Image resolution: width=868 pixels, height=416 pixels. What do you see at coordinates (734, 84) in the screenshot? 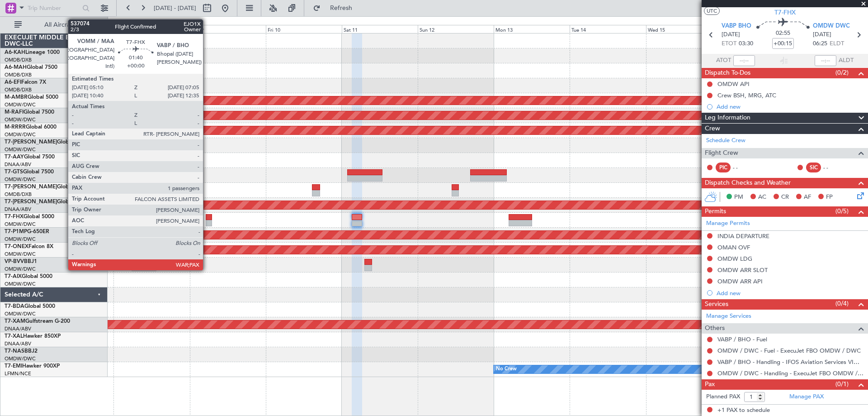
I see `div: OMDW API` at bounding box center [734, 84].